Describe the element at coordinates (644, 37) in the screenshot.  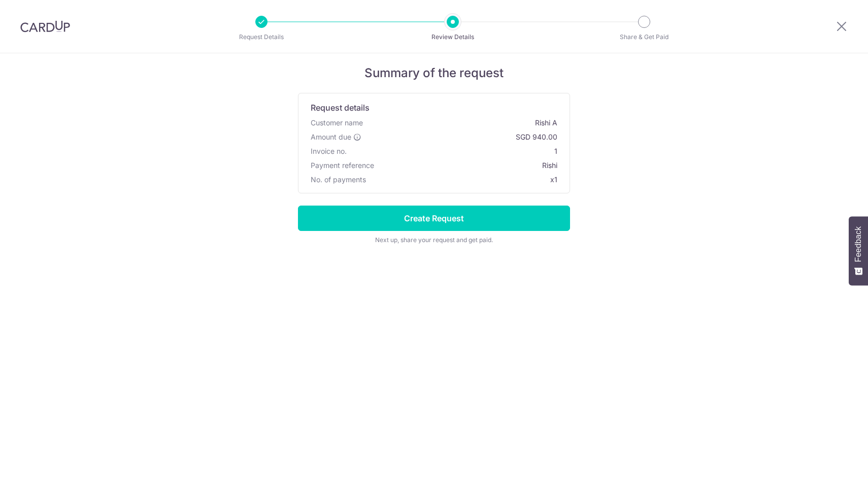
I see `p: Share & Get Paid` at that location.